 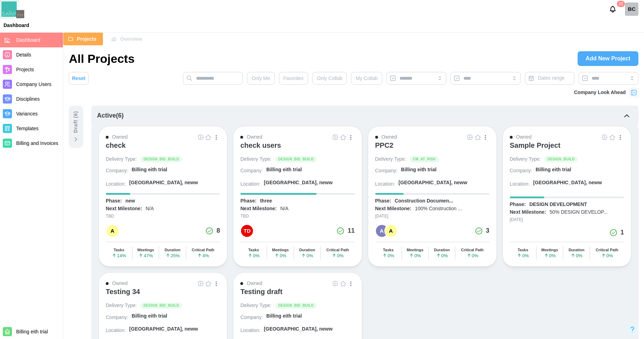 I want to click on a: Add New Project, so click(x=608, y=59).